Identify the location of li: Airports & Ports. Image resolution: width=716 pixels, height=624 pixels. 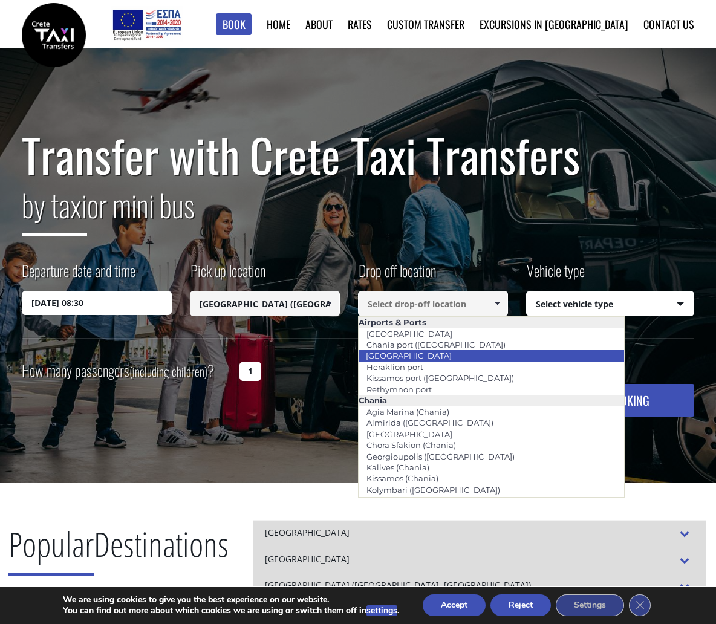
(491, 322).